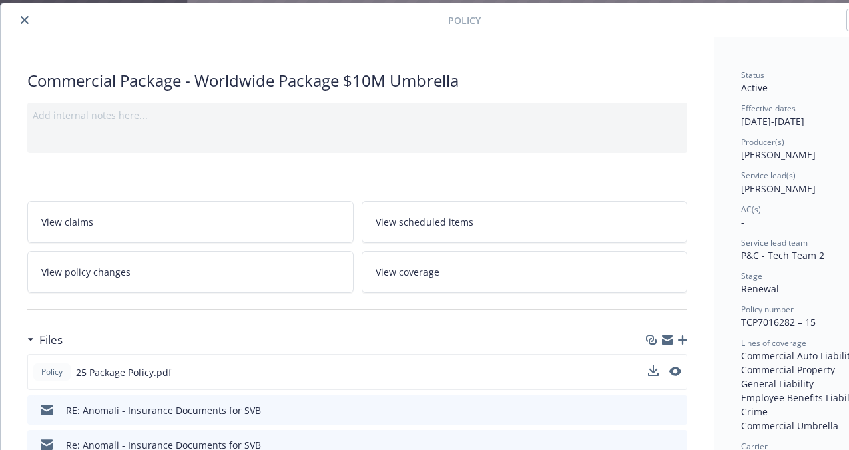 Image resolution: width=849 pixels, height=450 pixels. Describe the element at coordinates (425, 222) in the screenshot. I see `span: View scheduled items` at that location.